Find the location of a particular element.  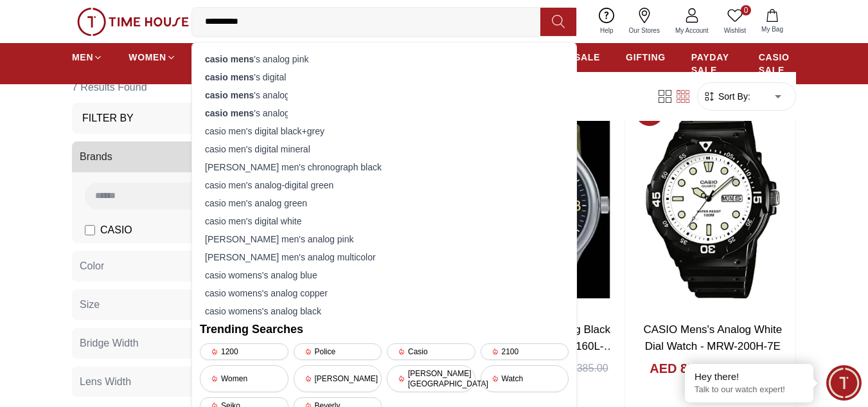

span: CASIO SALE is located at coordinates (777, 64).